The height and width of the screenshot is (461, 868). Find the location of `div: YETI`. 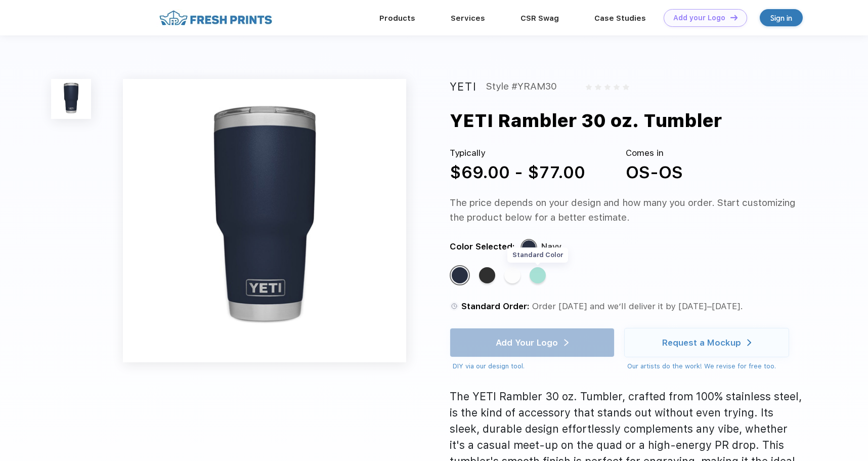

div: YETI is located at coordinates (463, 87).